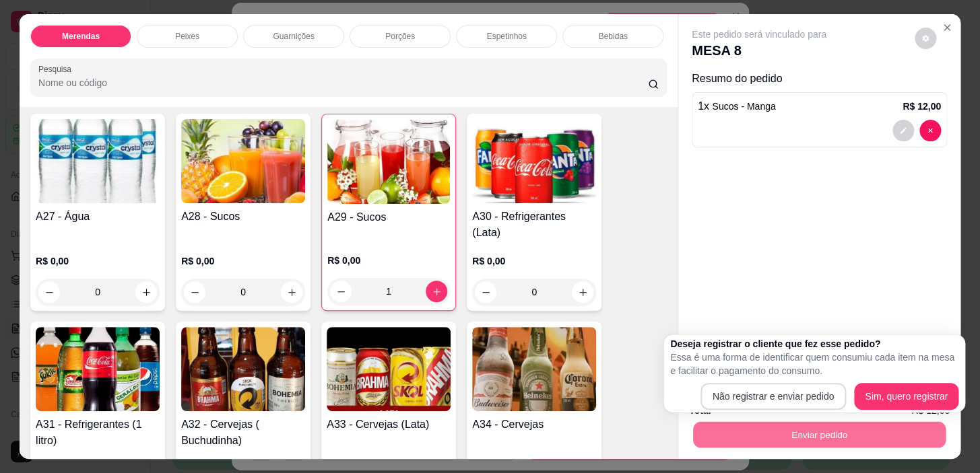 This screenshot has width=980, height=473. I want to click on button: Não registrar e enviar pedido, so click(773, 396).